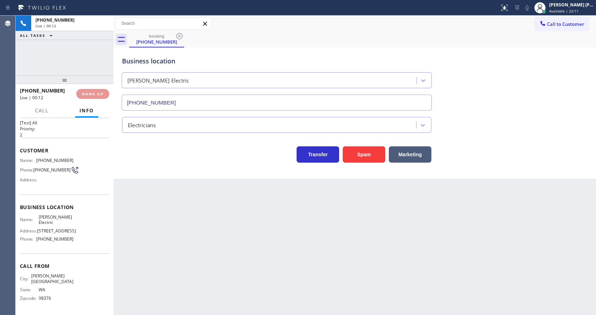 This screenshot has height=315, width=596. I want to click on span: Call From, so click(65, 266).